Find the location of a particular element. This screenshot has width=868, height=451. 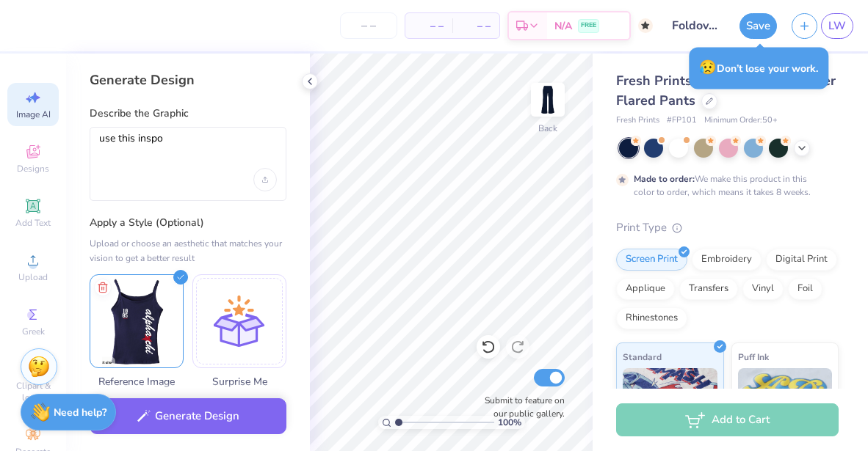

strong: Need help? is located at coordinates (80, 413).